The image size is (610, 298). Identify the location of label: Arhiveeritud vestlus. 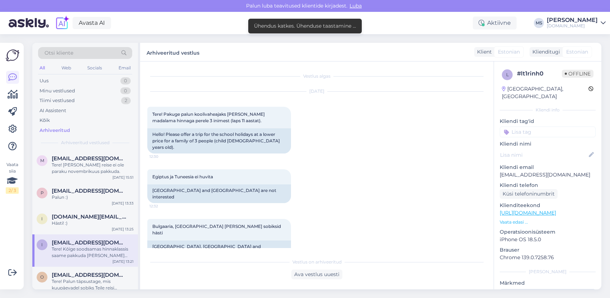
(173, 52).